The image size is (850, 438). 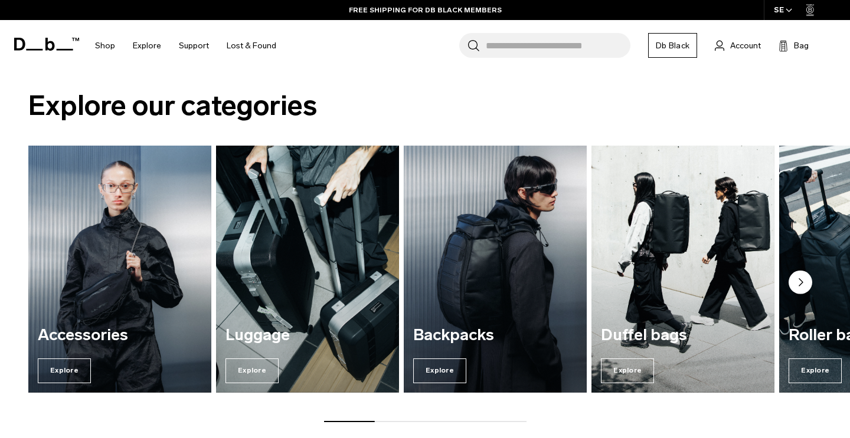 What do you see at coordinates (120, 269) in the screenshot?
I see `a: Accessories Explore` at bounding box center [120, 269].